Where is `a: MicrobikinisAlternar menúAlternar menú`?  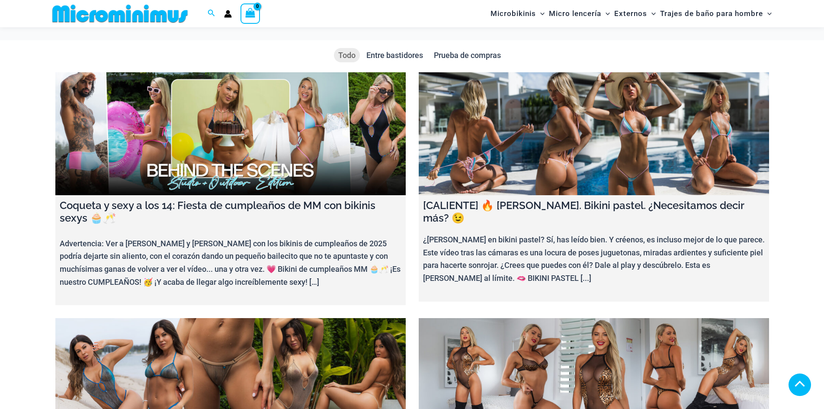
a: MicrobikinisAlternar menúAlternar menú is located at coordinates (517, 13).